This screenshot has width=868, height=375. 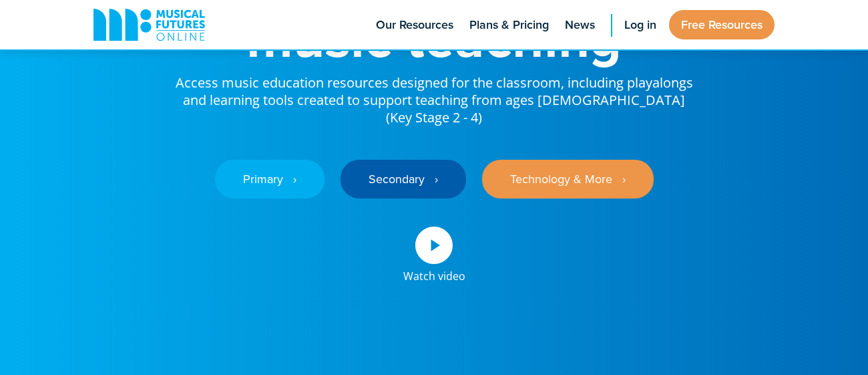 What do you see at coordinates (568, 179) in the screenshot?
I see `a: Technology & More ‎‏‏‎ ‎ ›` at bounding box center [568, 179].